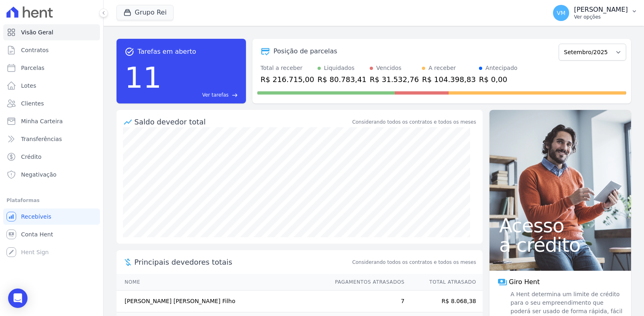 The height and width of the screenshot is (316, 644). Describe the element at coordinates (51, 68) in the screenshot. I see `a: Parcelas` at that location.